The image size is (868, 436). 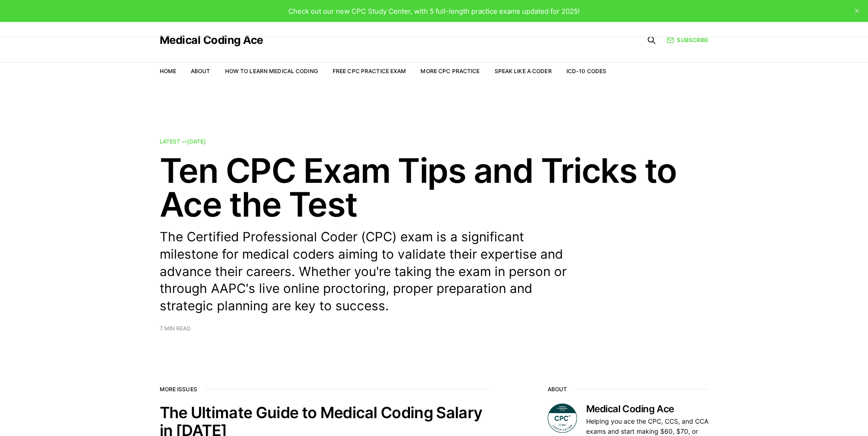 I want to click on a: Medical Coding Ace, so click(x=211, y=40).